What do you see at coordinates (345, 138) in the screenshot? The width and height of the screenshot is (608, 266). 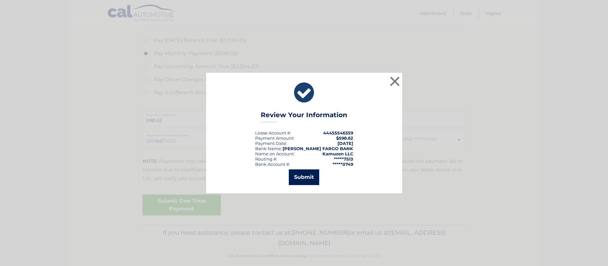 I see `span: $598.62` at bounding box center [345, 138].